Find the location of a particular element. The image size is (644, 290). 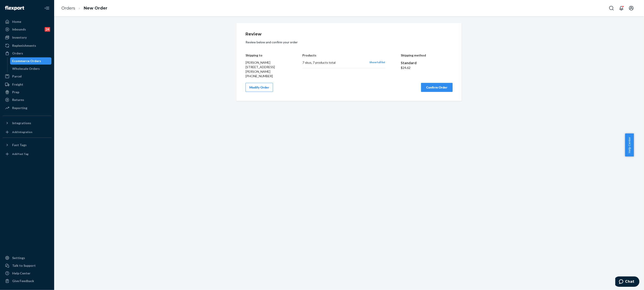

a: Inbounds24 is located at coordinates (27, 29).